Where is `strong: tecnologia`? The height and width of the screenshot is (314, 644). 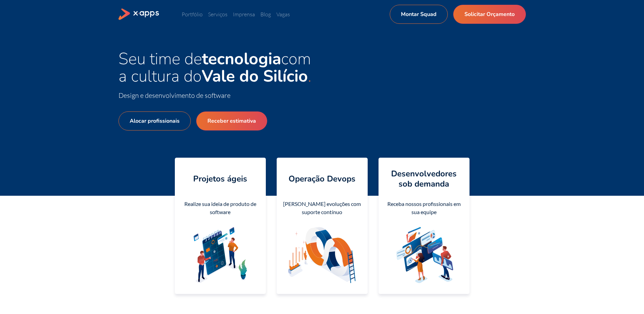
strong: tecnologia is located at coordinates (242, 58).